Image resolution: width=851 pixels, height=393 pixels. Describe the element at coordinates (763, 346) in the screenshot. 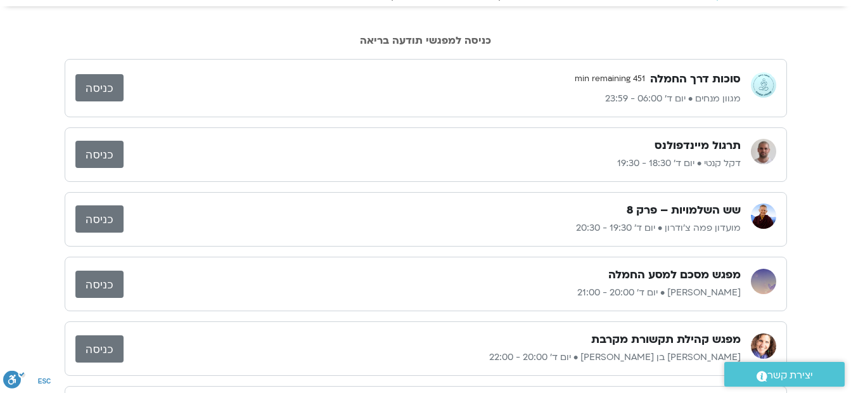

I see `img: שאנייה כהן בן חיים` at that location.